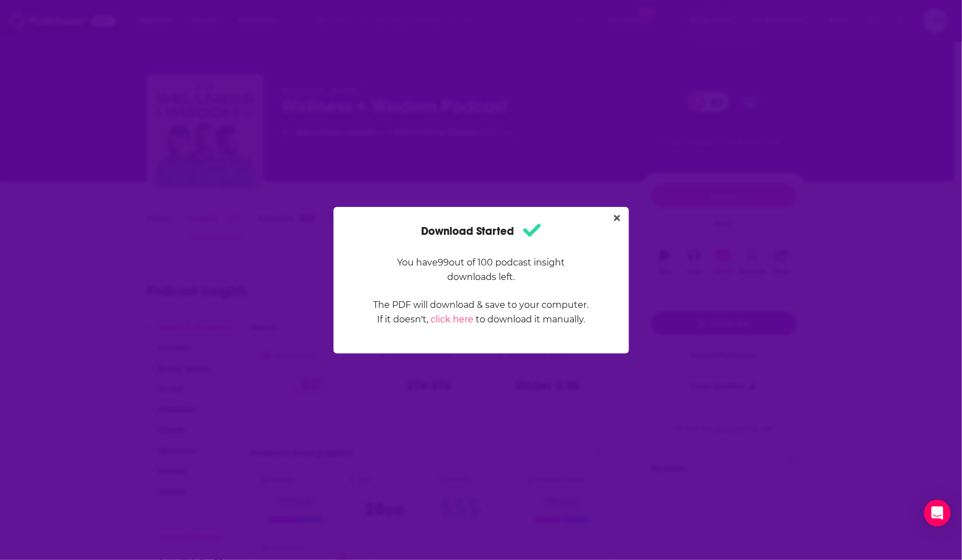  I want to click on p: You have 99 out of 100 podcast insight downloads left., so click(481, 270).